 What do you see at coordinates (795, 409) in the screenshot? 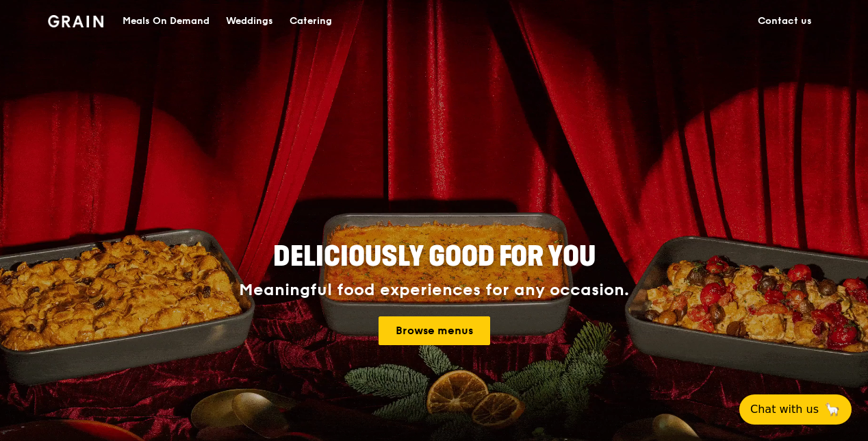
I see `button: Chat with us🦙` at bounding box center [795, 409].